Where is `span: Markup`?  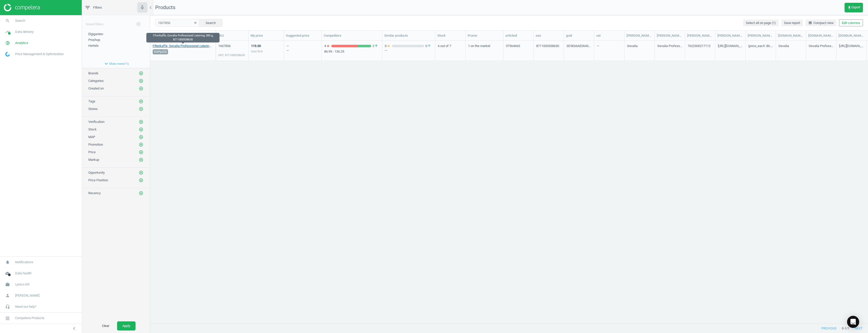 span: Markup is located at coordinates (94, 159).